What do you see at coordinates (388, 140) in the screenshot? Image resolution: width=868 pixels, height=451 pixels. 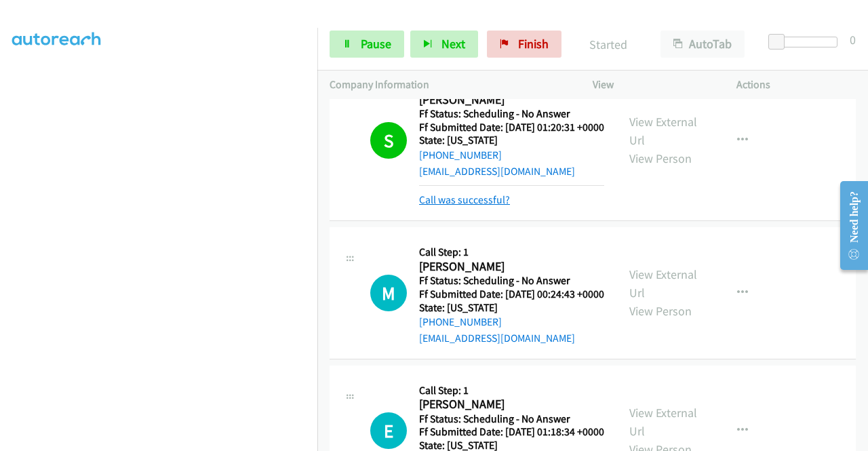 I see `h1: S` at bounding box center [388, 140].